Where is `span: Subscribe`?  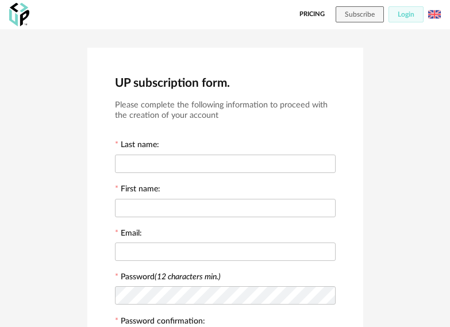 span: Subscribe is located at coordinates (360, 14).